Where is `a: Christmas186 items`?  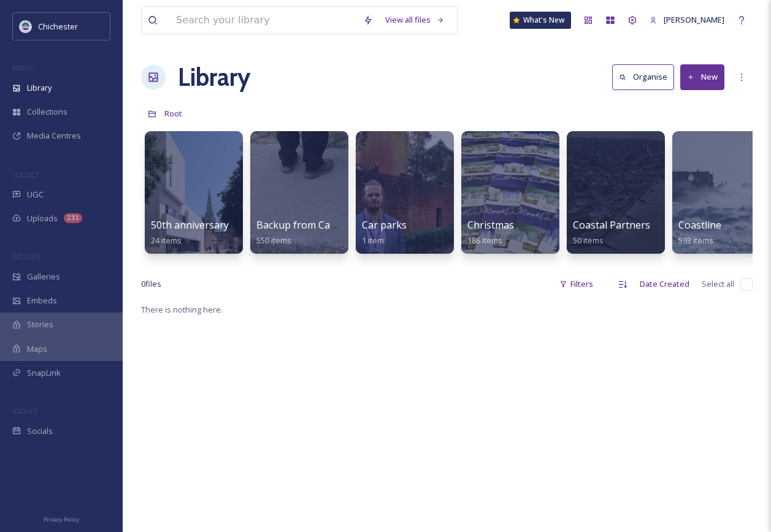 a: Christmas186 items is located at coordinates (491, 232).